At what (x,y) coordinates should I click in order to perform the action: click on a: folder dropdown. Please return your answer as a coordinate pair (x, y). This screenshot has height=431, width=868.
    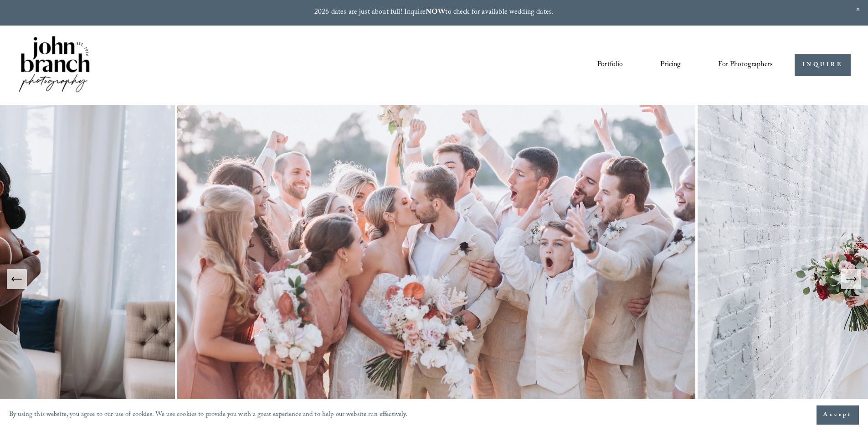
    Looking at the image, I should click on (746, 65).